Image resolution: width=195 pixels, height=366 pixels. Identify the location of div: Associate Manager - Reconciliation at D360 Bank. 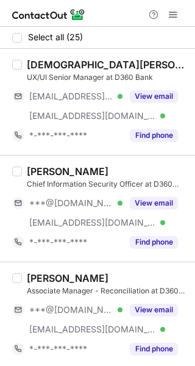
(107, 291).